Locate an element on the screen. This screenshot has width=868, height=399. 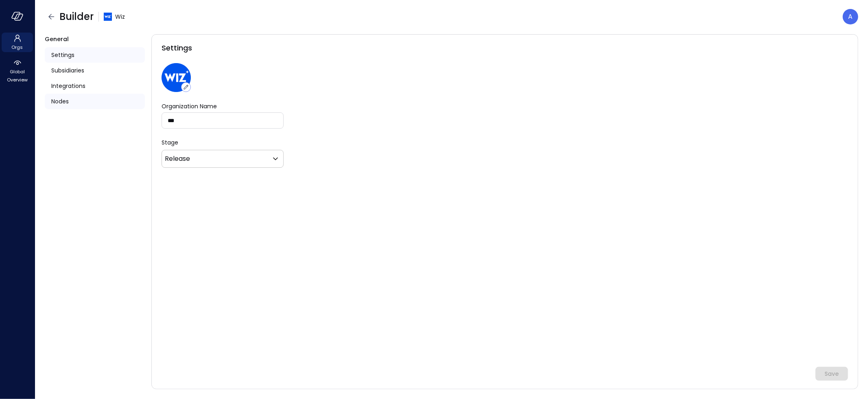
p: A is located at coordinates (851, 17).